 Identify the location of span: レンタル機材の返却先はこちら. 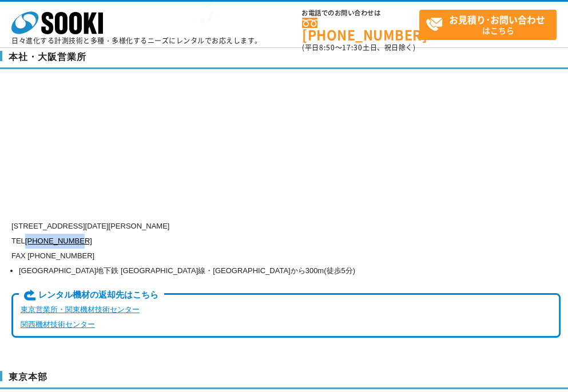
(91, 296).